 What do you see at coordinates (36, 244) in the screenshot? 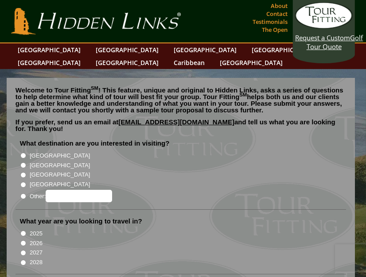
I see `label: 2026` at bounding box center [36, 244].